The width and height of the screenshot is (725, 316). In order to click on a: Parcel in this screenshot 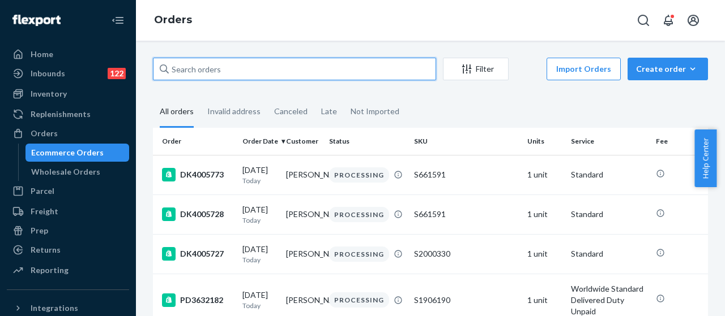, I will do `click(68, 191)`.